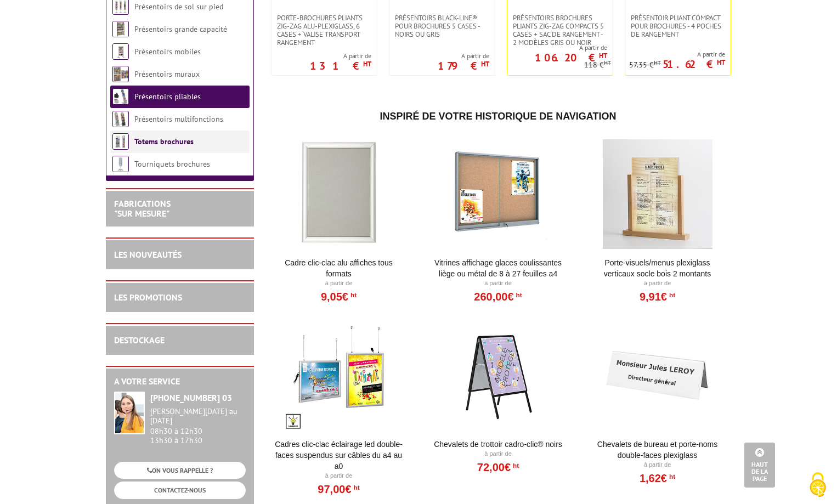  Describe the element at coordinates (657, 268) in the screenshot. I see `a: Porte-Visuels/Menus Plexiglass Verticaux Socle Bois 2 Montants` at that location.